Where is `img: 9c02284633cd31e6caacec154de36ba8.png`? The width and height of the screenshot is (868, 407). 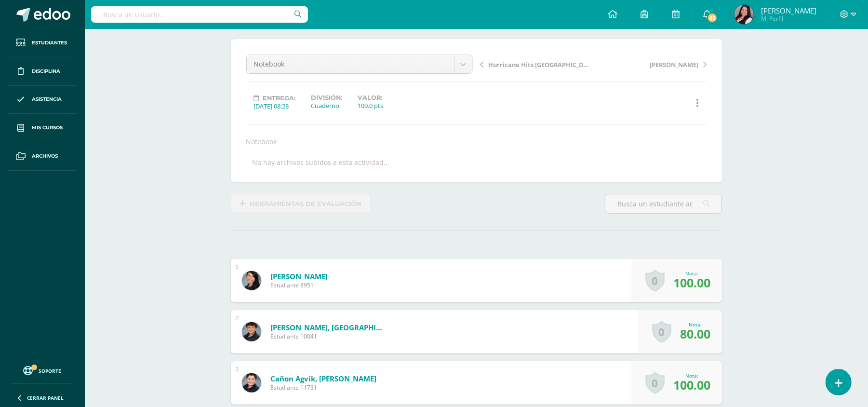
img: 9c02284633cd31e6caacec154de36ba8.png is located at coordinates (252, 280).